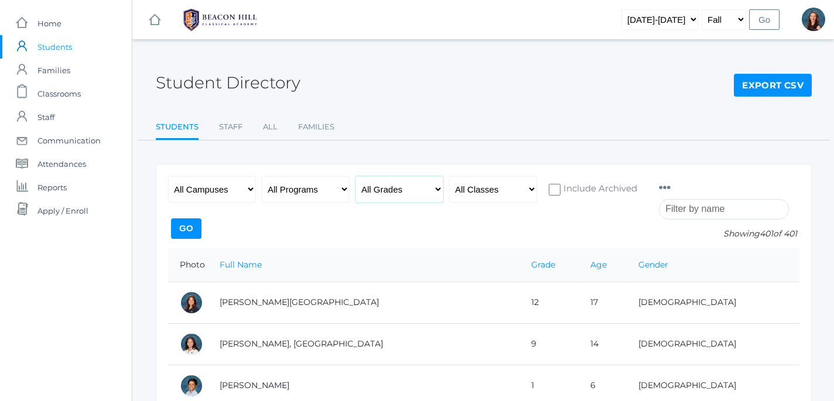 This screenshot has height=401, width=834. What do you see at coordinates (52, 187) in the screenshot?
I see `span: Reports` at bounding box center [52, 187].